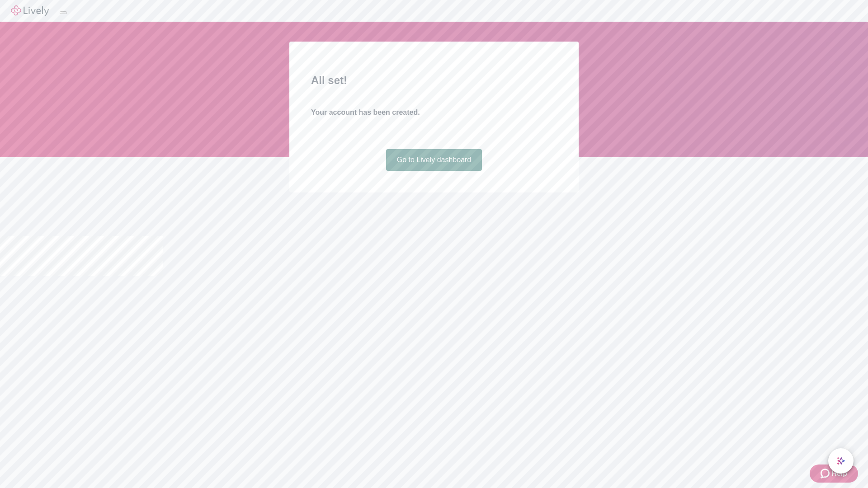 The width and height of the screenshot is (868, 488). What do you see at coordinates (833, 473) in the screenshot?
I see `button: Zendesk support iconHelp` at bounding box center [833, 473].